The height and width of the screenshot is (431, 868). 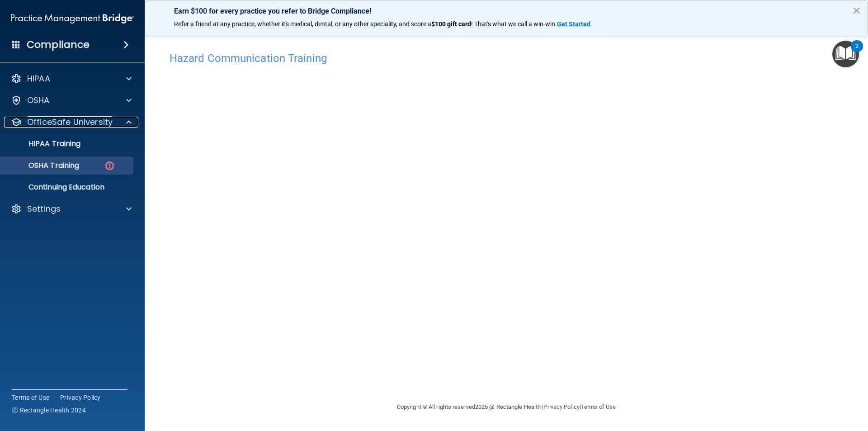 What do you see at coordinates (58, 45) in the screenshot?
I see `h4: Compliance` at bounding box center [58, 45].